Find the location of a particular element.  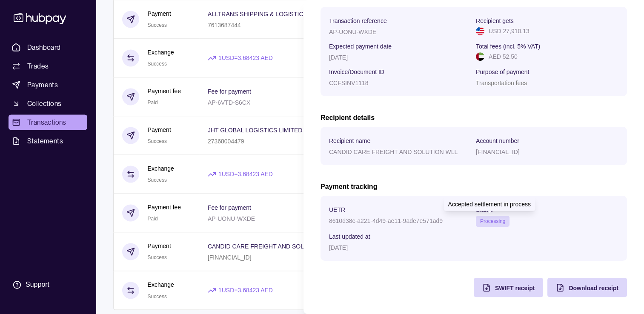

img: ae is located at coordinates (480, 56).